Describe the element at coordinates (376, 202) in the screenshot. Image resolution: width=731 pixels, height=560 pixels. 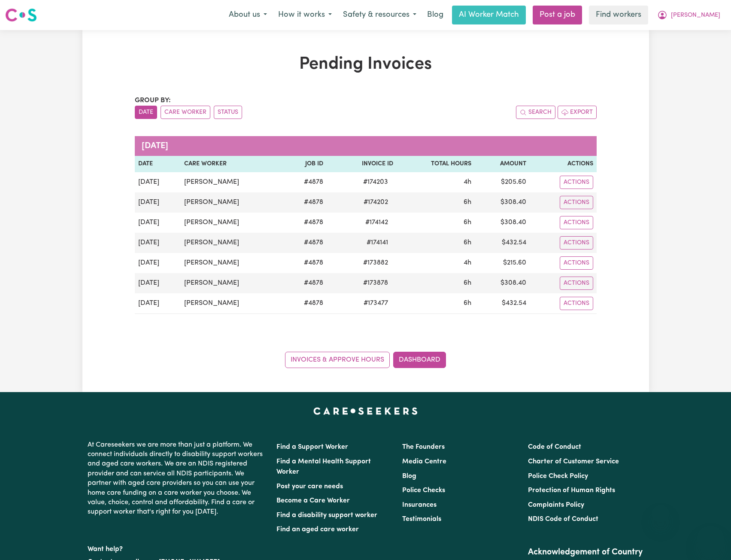
I see `span: # 174202` at that location.